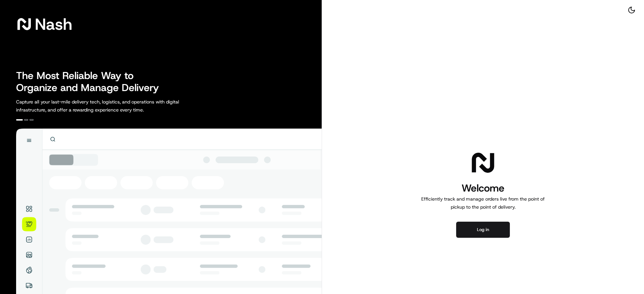 The image size is (644, 294). Describe the element at coordinates (91, 82) in the screenshot. I see `h2: The Most Reliable Way to Organize and Manage Delivery` at that location.